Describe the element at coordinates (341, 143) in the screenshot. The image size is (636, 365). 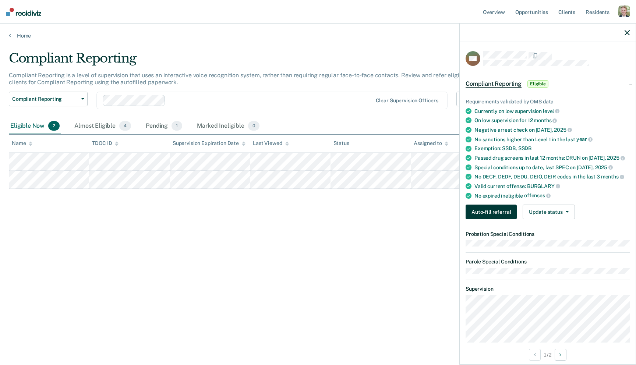
I see `div: Status` at that location.